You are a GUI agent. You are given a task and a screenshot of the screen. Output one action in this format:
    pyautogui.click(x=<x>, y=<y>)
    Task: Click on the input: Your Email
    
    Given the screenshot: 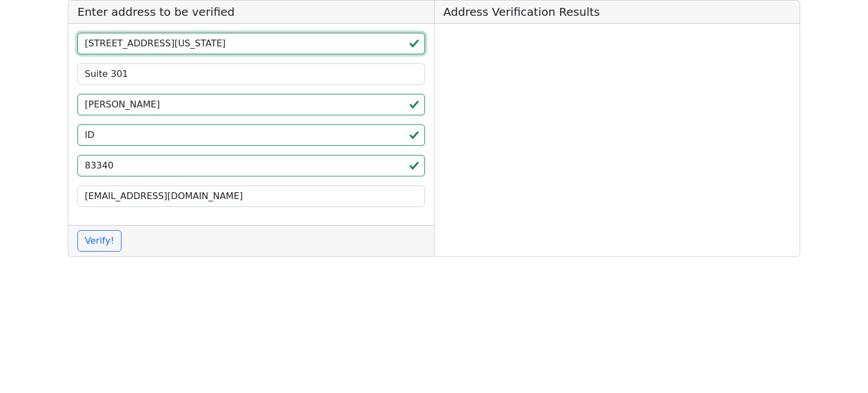 What is the action you would take?
    pyautogui.click(x=251, y=196)
    